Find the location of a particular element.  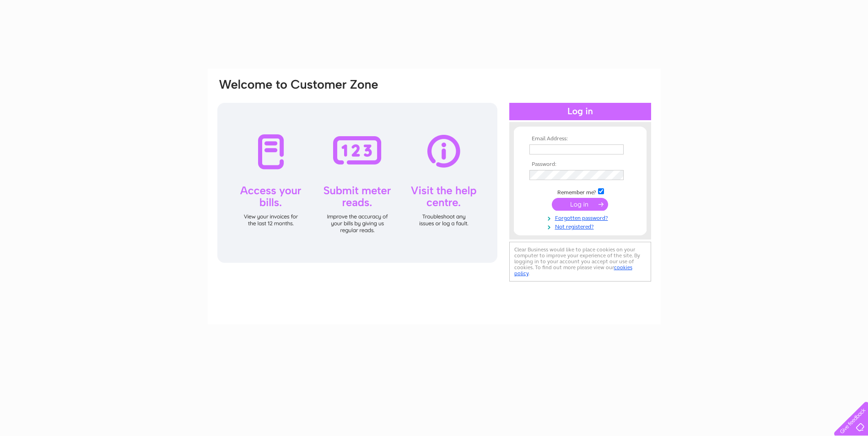

th: Password: is located at coordinates (580, 165).